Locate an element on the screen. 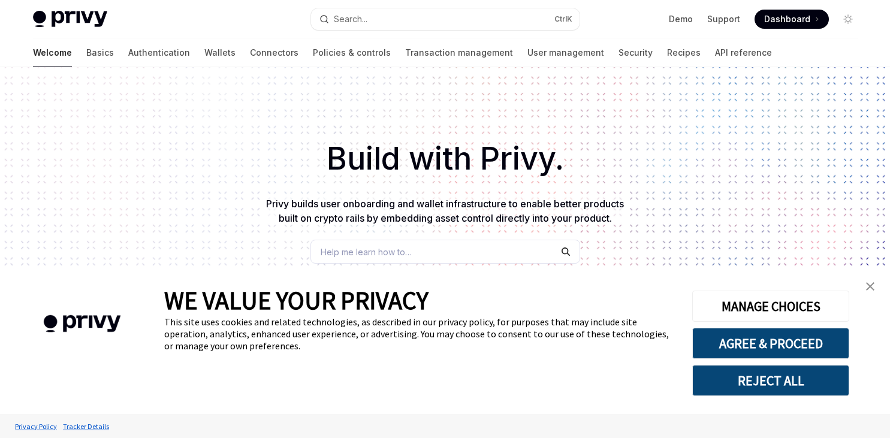 Image resolution: width=890 pixels, height=438 pixels. a: Wallets is located at coordinates (220, 53).